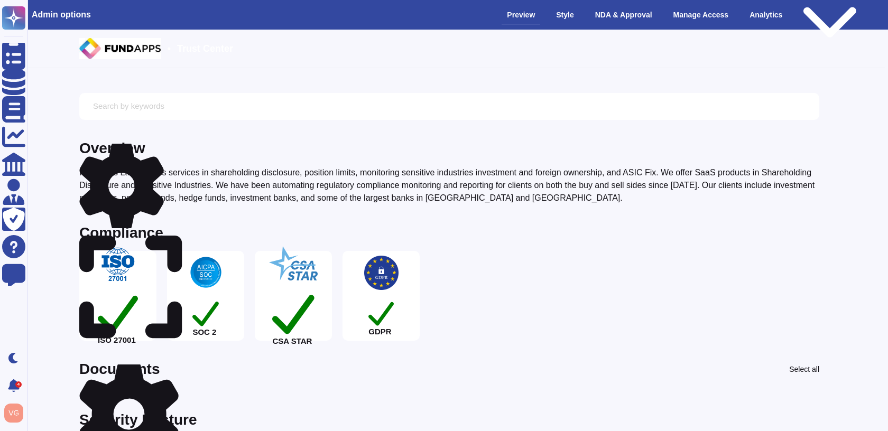 This screenshot has width=888, height=431. I want to click on img: Company Banner, so click(120, 49).